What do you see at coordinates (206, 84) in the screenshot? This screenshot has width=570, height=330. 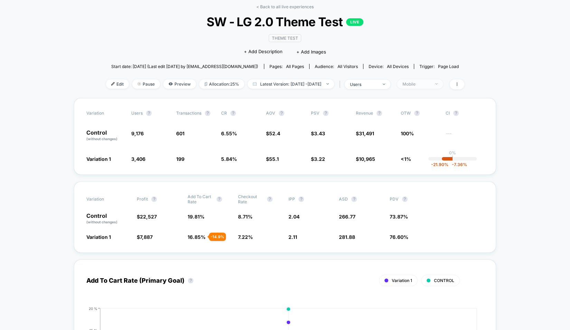 I see `img: rebalance` at bounding box center [206, 84].